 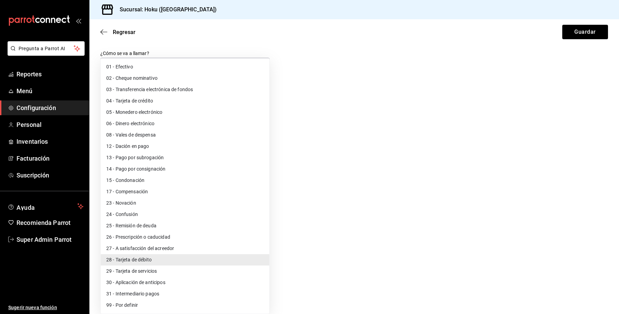 I want to click on li: 05 - Monedero electrónico, so click(x=185, y=112).